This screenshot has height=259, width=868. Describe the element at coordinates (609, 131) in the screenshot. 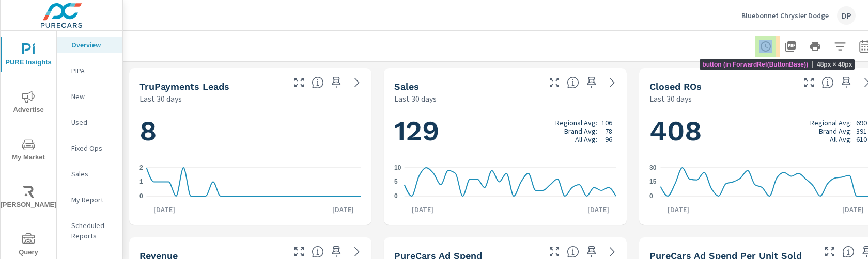

I see `p: 78` at that location.